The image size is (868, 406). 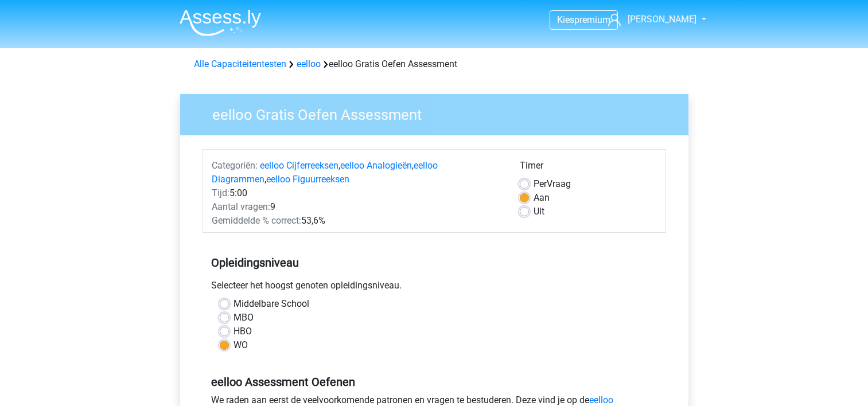 I want to click on h3: eelloo Gratis Oefen Assessment, so click(x=439, y=112).